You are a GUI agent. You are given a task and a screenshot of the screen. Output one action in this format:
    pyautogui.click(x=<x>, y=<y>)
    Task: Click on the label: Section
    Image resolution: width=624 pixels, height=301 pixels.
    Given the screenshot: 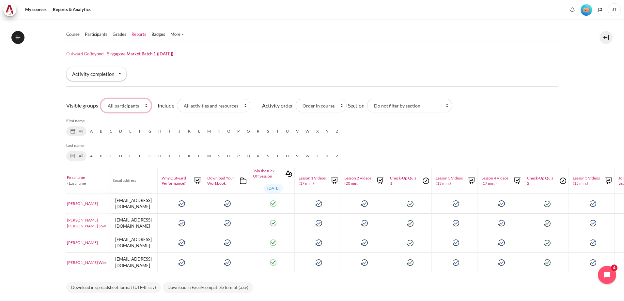 What is the action you would take?
    pyautogui.click(x=356, y=106)
    